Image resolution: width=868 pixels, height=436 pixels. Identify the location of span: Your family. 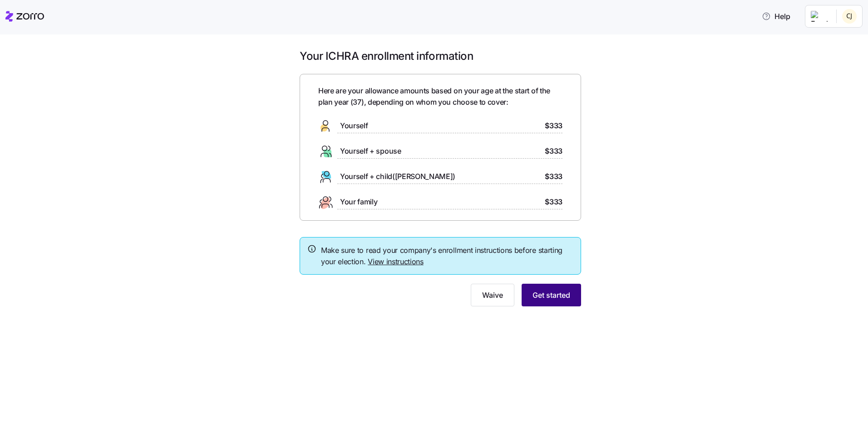
(358, 202).